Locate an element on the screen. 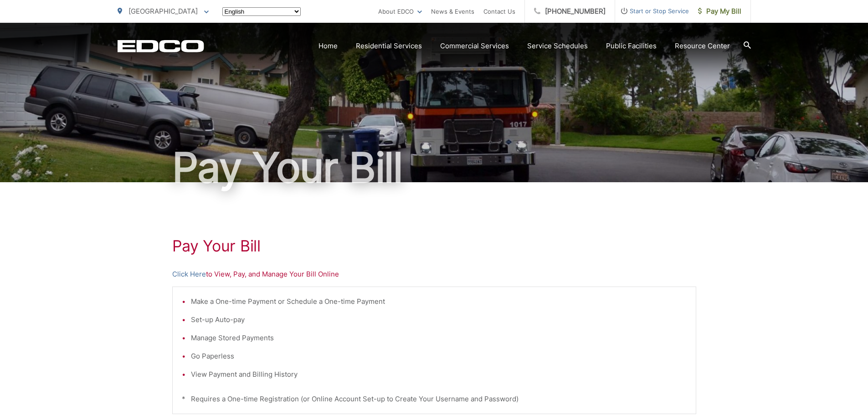 Image resolution: width=868 pixels, height=415 pixels. p: * Requires a One-time Registration (or Online Account Set-up to Create Your Username and Password) is located at coordinates (434, 399).